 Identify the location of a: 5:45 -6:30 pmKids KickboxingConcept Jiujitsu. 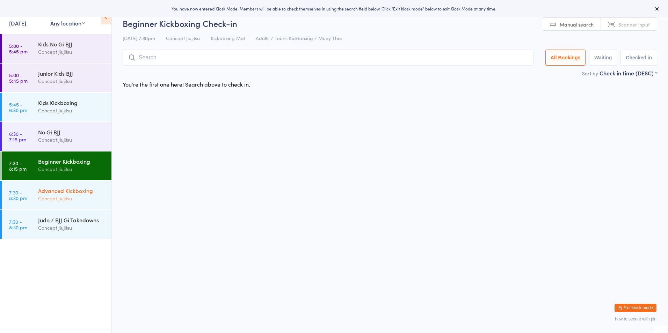
(57, 107).